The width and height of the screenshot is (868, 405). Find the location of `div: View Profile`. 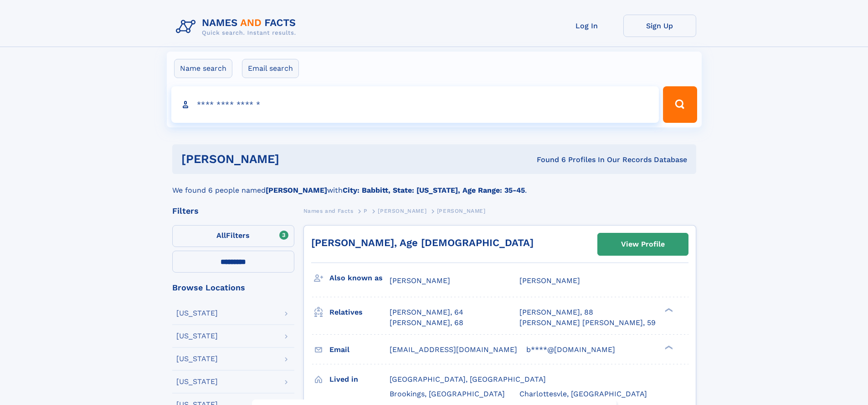

div: View Profile is located at coordinates (643, 244).